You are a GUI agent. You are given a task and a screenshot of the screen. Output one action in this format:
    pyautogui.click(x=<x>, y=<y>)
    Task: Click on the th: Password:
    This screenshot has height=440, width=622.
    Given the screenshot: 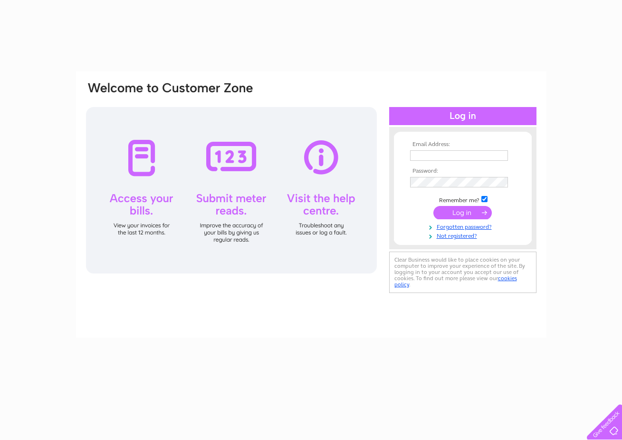 What is the action you would take?
    pyautogui.click(x=463, y=171)
    